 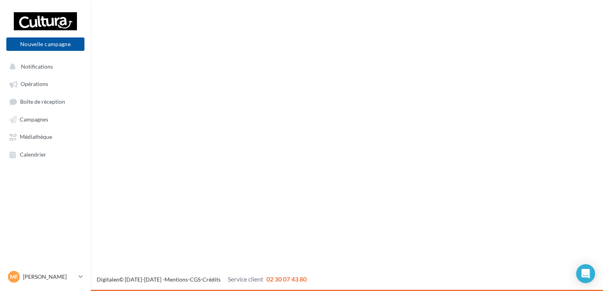 What do you see at coordinates (45, 84) in the screenshot?
I see `a: Opérations` at bounding box center [45, 84].